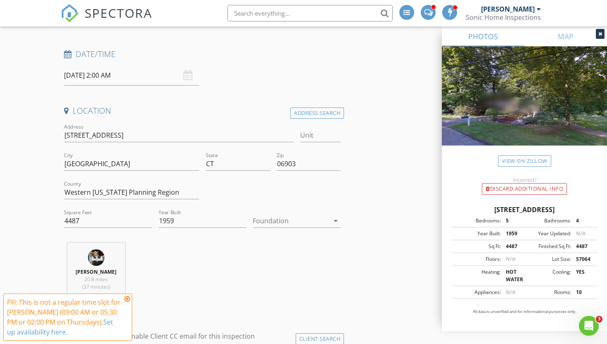 The image size is (607, 344). What do you see at coordinates (131, 75) in the screenshot?
I see `input: Select date` at bounding box center [131, 75].